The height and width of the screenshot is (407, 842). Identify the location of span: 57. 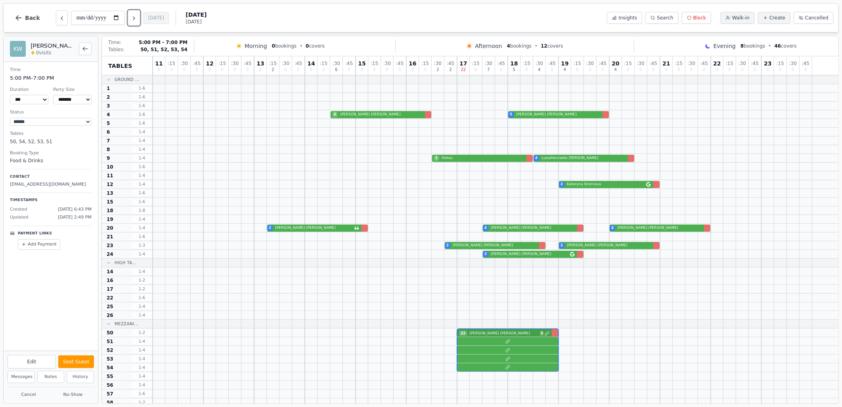
(110, 394).